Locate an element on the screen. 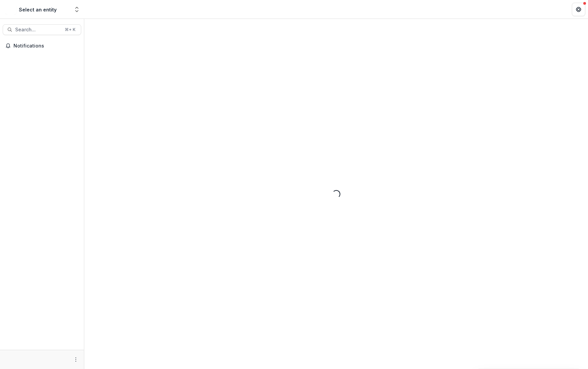  span: Search... is located at coordinates (38, 30).